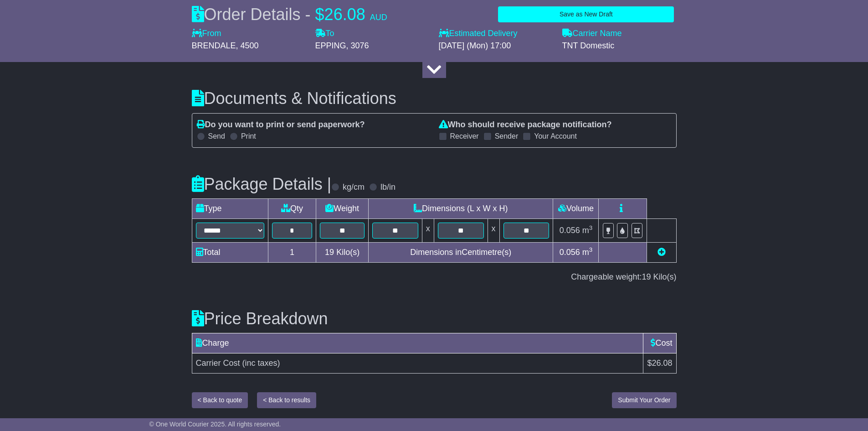 The image size is (868, 431). I want to click on label: Who should receive package notification?, so click(526, 125).